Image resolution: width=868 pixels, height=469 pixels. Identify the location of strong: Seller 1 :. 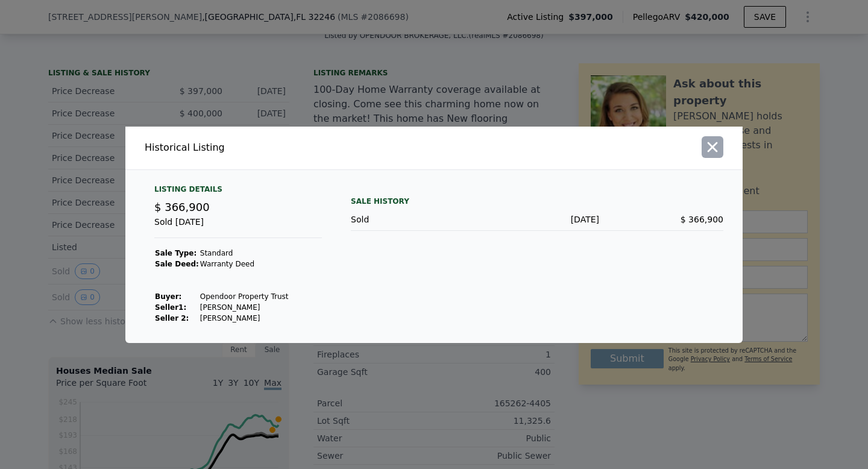
(171, 308).